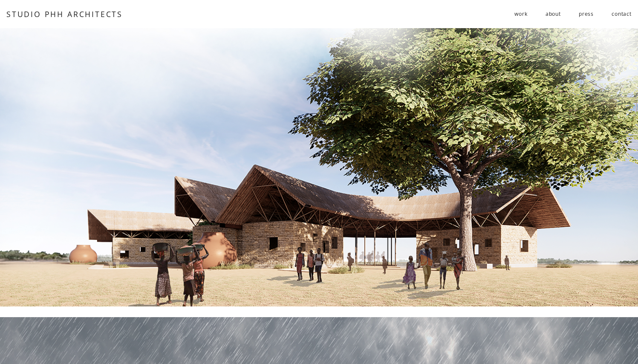 The image size is (638, 364). I want to click on a: STUDIO PHH ARCHITECTS, so click(65, 14).